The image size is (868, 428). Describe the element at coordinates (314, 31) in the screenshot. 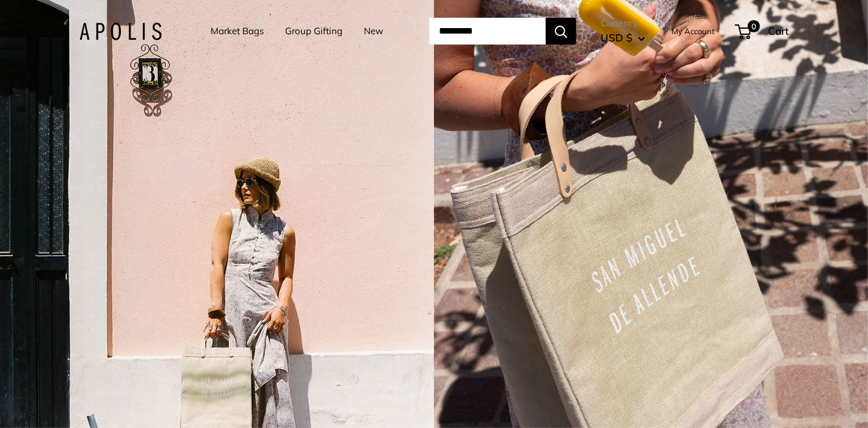

I see `a: Group Gifting` at that location.